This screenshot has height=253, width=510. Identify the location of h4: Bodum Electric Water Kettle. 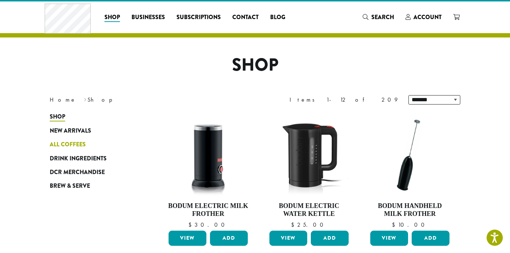
(309, 210).